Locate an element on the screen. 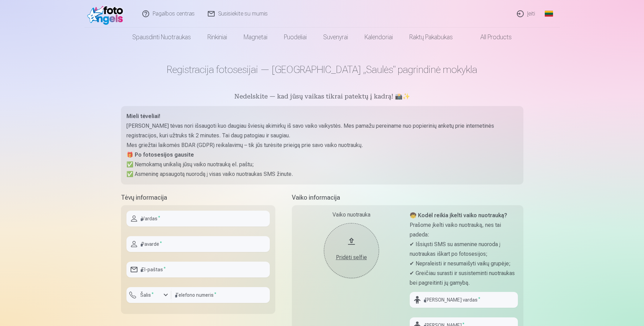  p: ✅ Nemokamą unikalią jūsų vaiko nuotrauką el. paštu; is located at coordinates (322, 164).